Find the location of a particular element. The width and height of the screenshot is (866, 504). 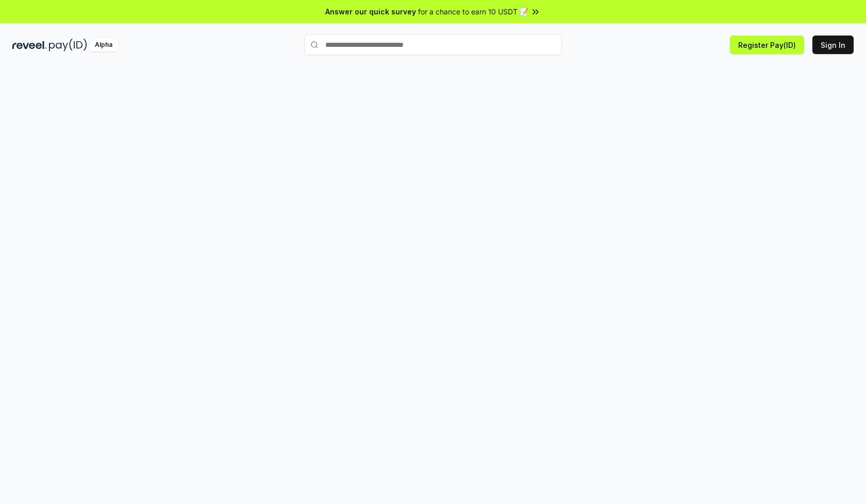

img: reveel_dark is located at coordinates (29, 45).